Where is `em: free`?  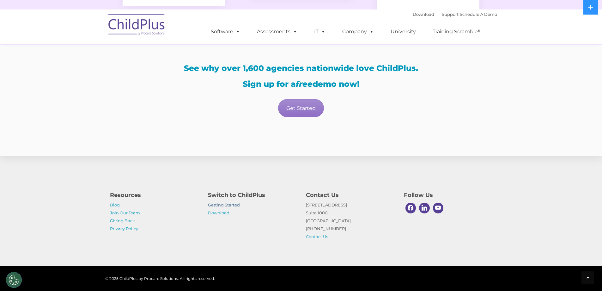
em: free is located at coordinates (304, 84).